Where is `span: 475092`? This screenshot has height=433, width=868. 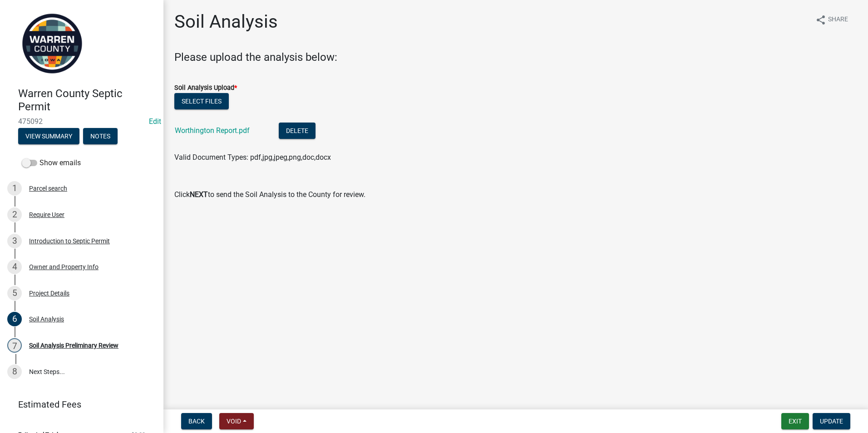
span: 475092 is located at coordinates (82, 121).